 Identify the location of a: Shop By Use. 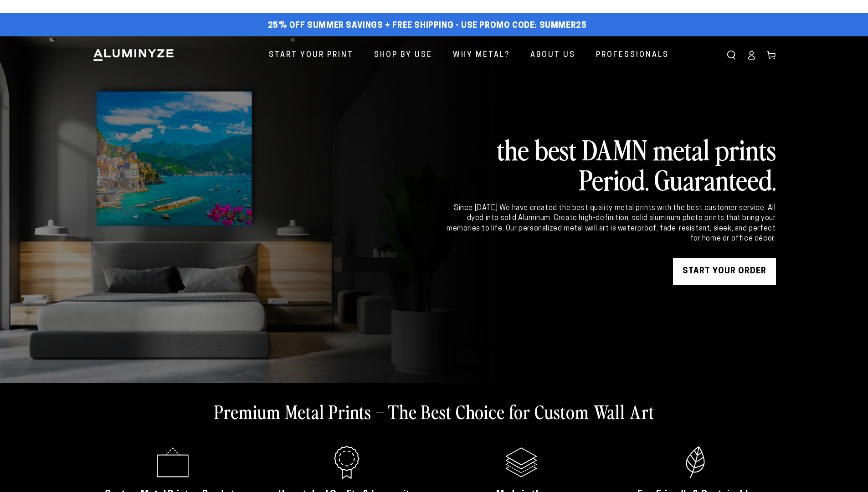
(403, 55).